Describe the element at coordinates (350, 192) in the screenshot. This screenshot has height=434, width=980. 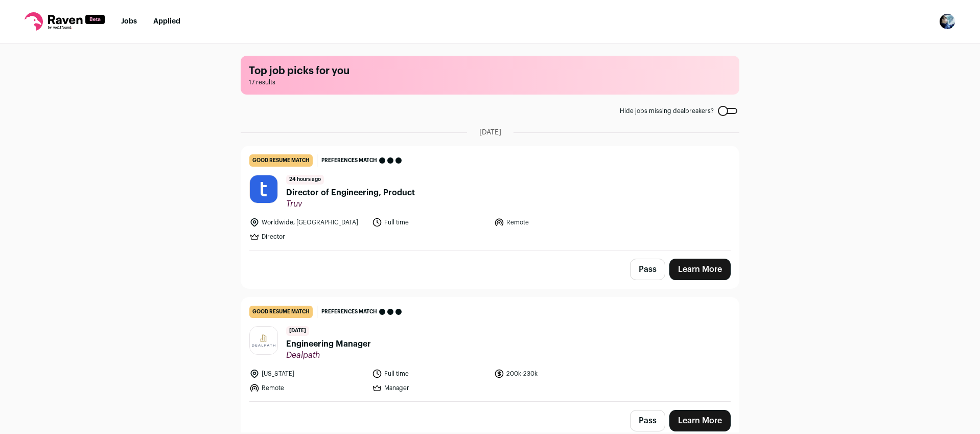
I see `span: Director of Engineering, Product` at that location.